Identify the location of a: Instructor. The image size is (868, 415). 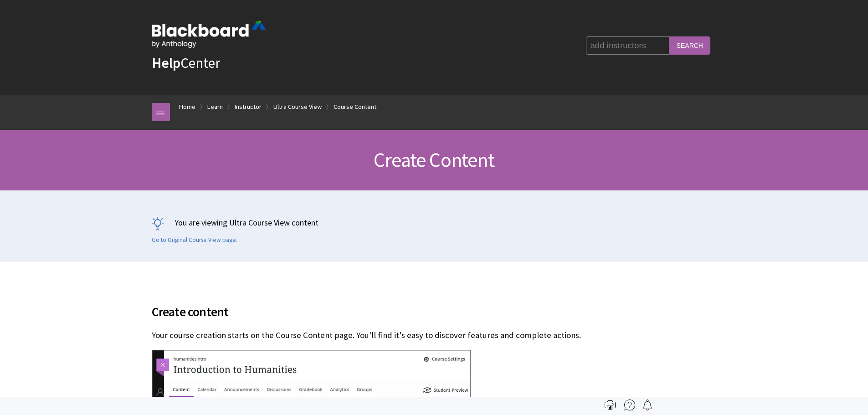
(248, 107).